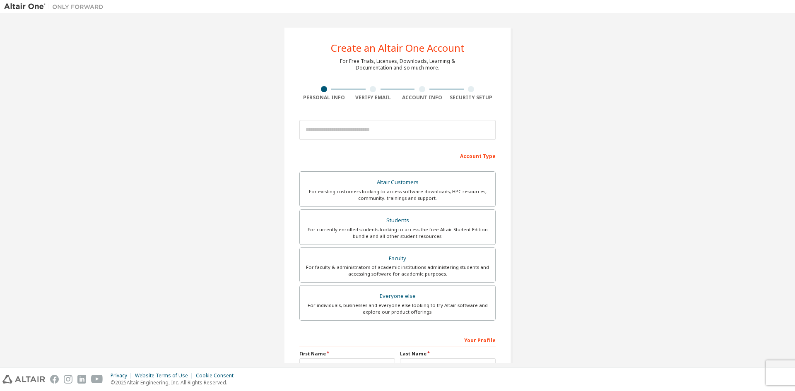 This screenshot has height=391, width=795. What do you see at coordinates (398, 183) in the screenshot?
I see `div: Altair Customers` at bounding box center [398, 183].